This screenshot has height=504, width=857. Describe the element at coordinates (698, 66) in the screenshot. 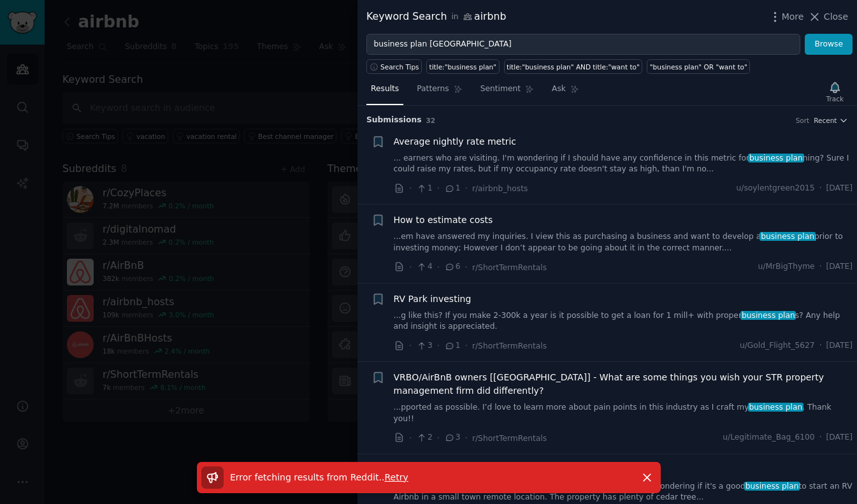

I see `a: "business plan" OR "want to"` at that location.